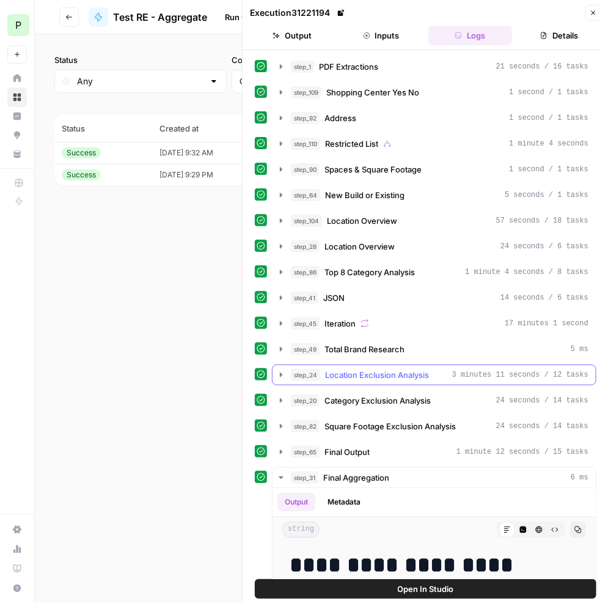 The width and height of the screenshot is (600, 603). Describe the element at coordinates (364, 349) in the screenshot. I see `span: Total Brand Research` at that location.